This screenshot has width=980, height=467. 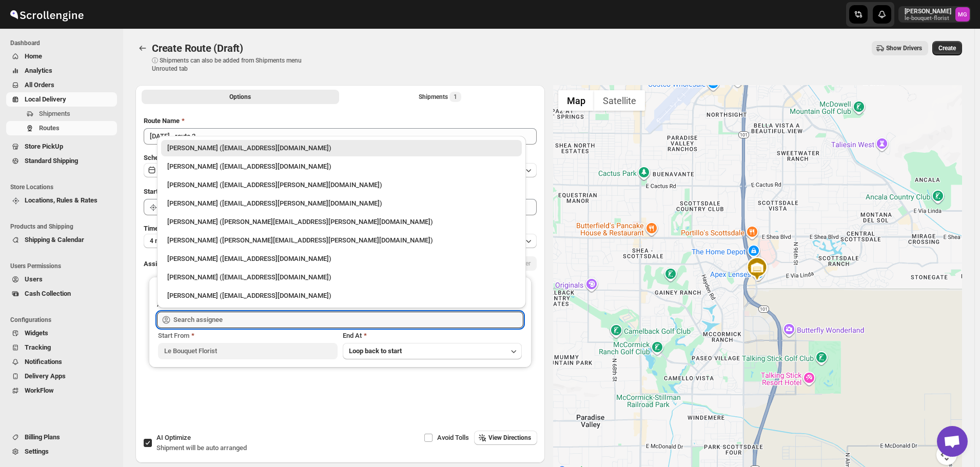 I want to click on span: Standard Shipping, so click(x=51, y=160).